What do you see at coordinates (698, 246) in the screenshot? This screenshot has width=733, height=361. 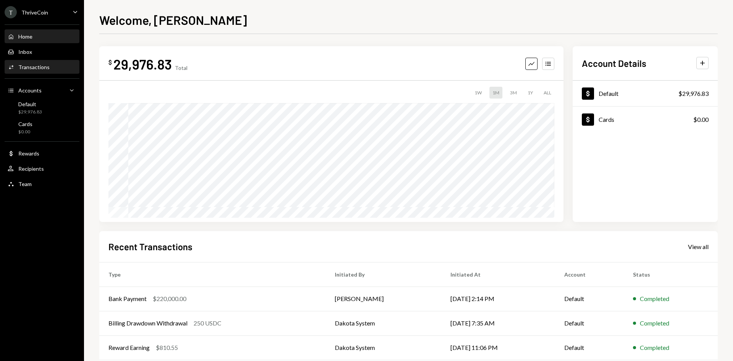 I see `a: View all` at bounding box center [698, 246].